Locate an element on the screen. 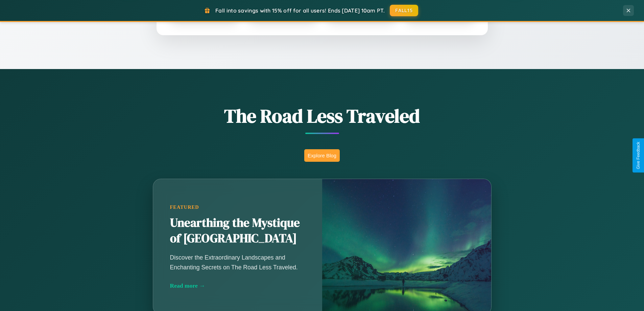 This screenshot has height=311, width=644. button: FALL15 is located at coordinates (404, 10).